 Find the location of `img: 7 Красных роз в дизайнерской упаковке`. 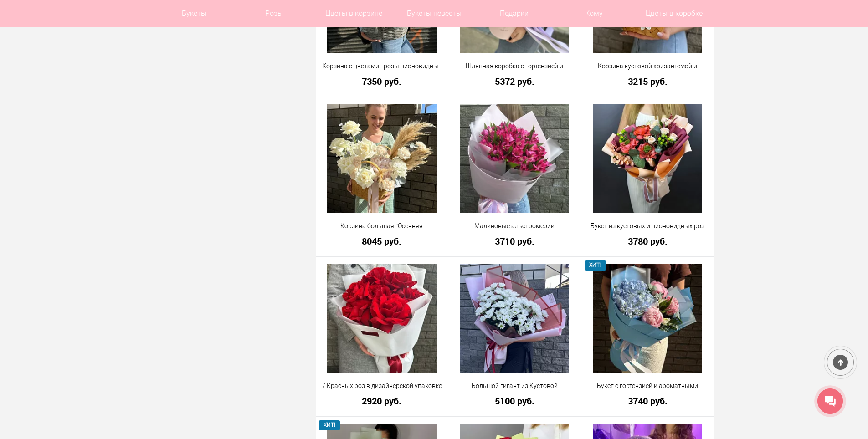

img: 7 Красных роз в дизайнерской упаковке is located at coordinates (381, 318).